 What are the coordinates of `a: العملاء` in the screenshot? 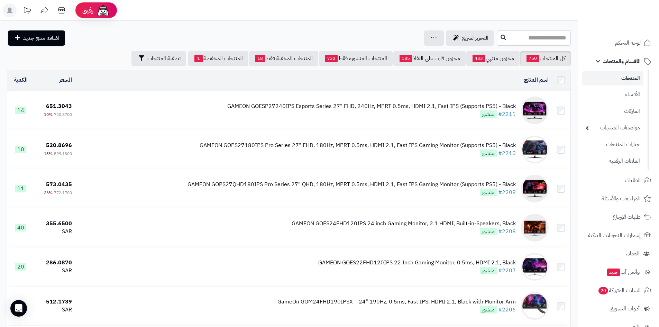 It's located at (619, 254).